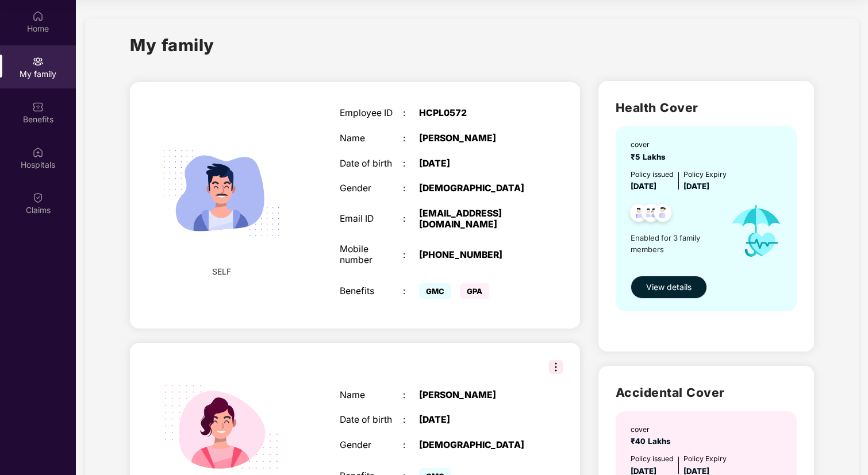 This screenshot has width=868, height=475. Describe the element at coordinates (38, 61) in the screenshot. I see `img: svg+xml;base64,PHN2ZyB3aWR0aD0iMjAiIGhlaWdodD0iMjAiIHZpZXdCb3g9IjAgMCAyMCAyMCIgZmlsbD0ibm9uZSIgeG...` at that location.